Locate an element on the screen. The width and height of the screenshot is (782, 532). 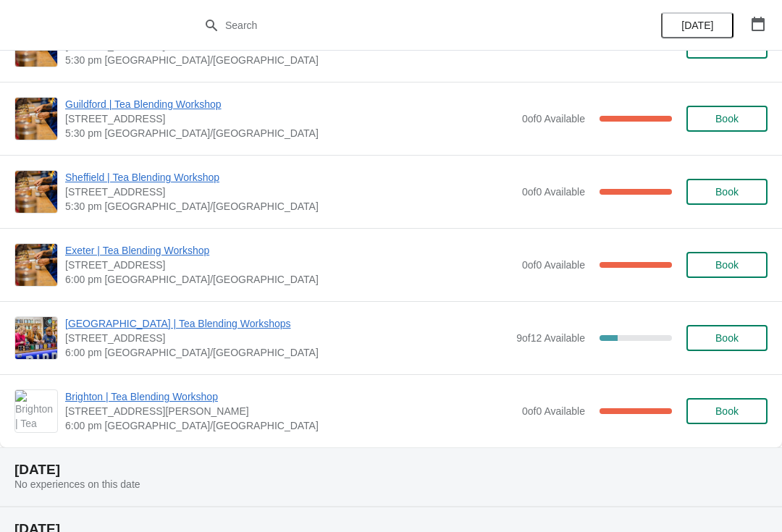
img: Guildford | Tea Blending Workshop | 5 Market Street, Guildford, GU1 4LB | 5:30 pm Europe/London is located at coordinates (36, 119).